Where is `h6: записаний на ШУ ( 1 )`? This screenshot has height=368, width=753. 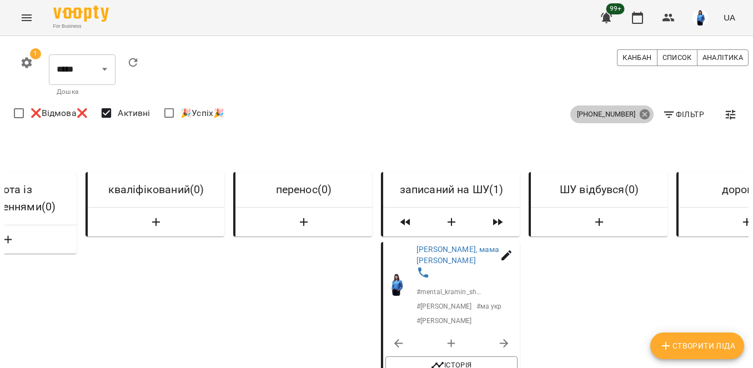 h6: записаний на ШУ ( 1 ) is located at coordinates (452, 189).